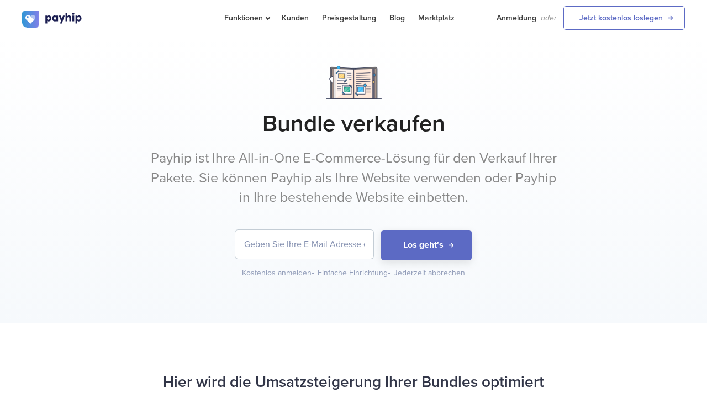 Image resolution: width=707 pixels, height=398 pixels. What do you see at coordinates (624, 18) in the screenshot?
I see `a: Jetzt kostenlos loslegen` at bounding box center [624, 18].